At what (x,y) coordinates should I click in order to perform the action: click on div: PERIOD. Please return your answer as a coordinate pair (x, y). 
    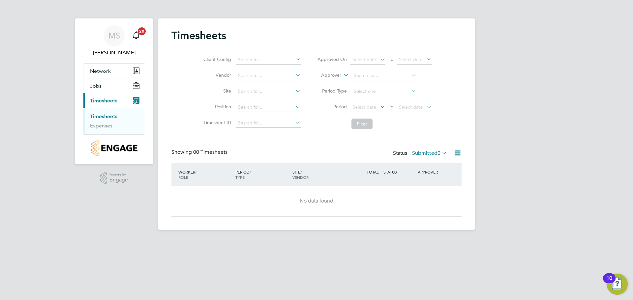
    Looking at the image, I should click on (262, 175).